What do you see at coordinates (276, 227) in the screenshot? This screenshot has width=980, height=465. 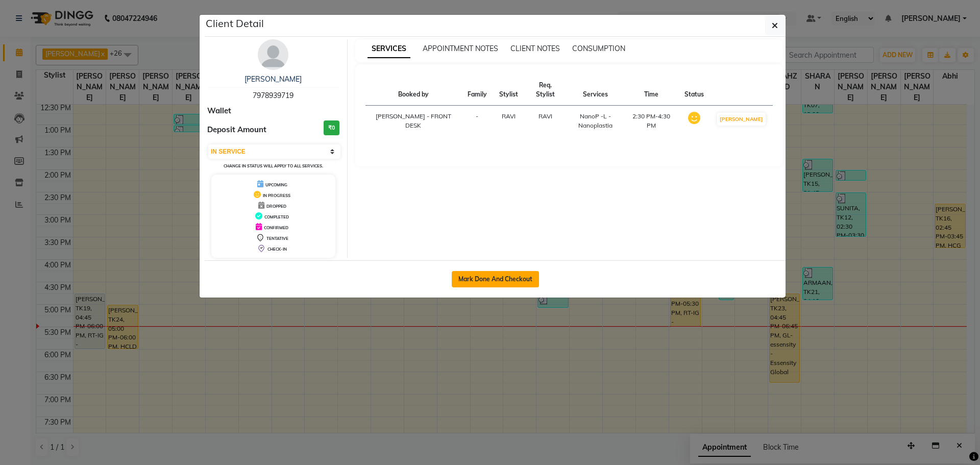 I see `span: CONFIRMED` at bounding box center [276, 227].